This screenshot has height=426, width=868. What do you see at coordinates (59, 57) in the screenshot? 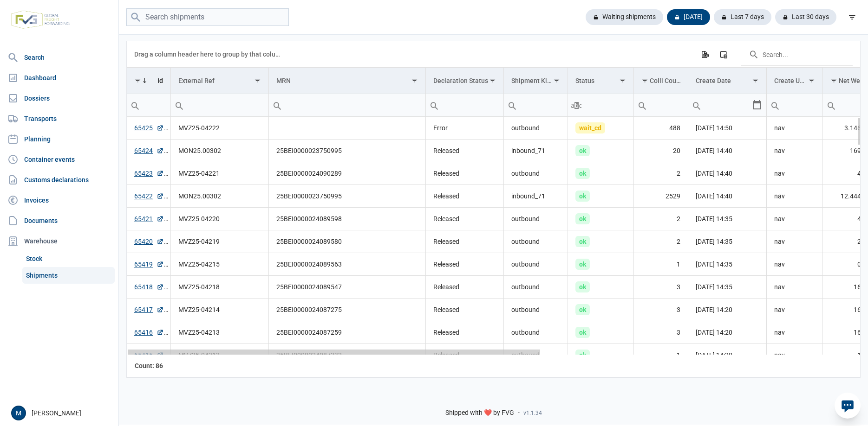
I see `a: Search` at bounding box center [59, 57].